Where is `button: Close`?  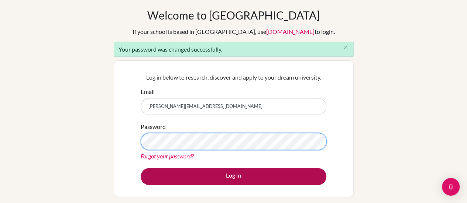
button: Close is located at coordinates (346, 48).